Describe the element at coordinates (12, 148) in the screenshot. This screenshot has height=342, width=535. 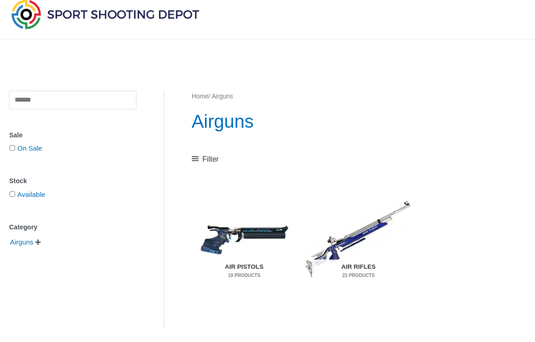
I see `input: On Sale` at that location.